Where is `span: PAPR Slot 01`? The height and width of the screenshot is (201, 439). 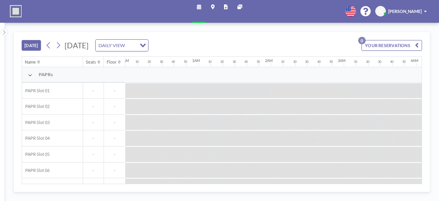
span: PAPR Slot 01 is located at coordinates (36, 91).